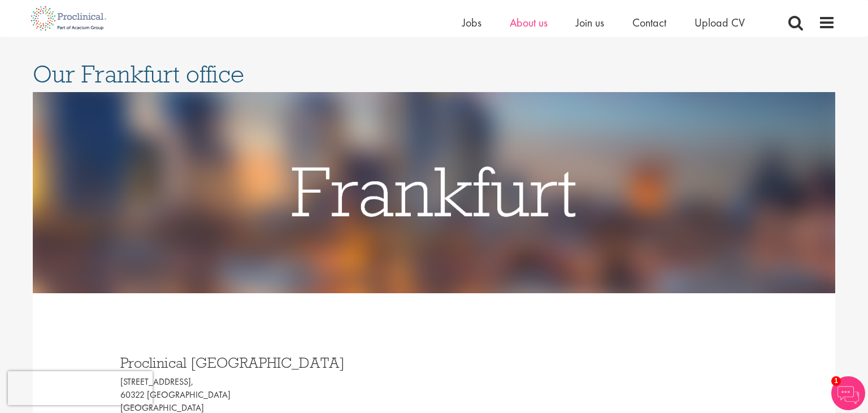  What do you see at coordinates (472, 22) in the screenshot?
I see `a: Jobs` at bounding box center [472, 22].